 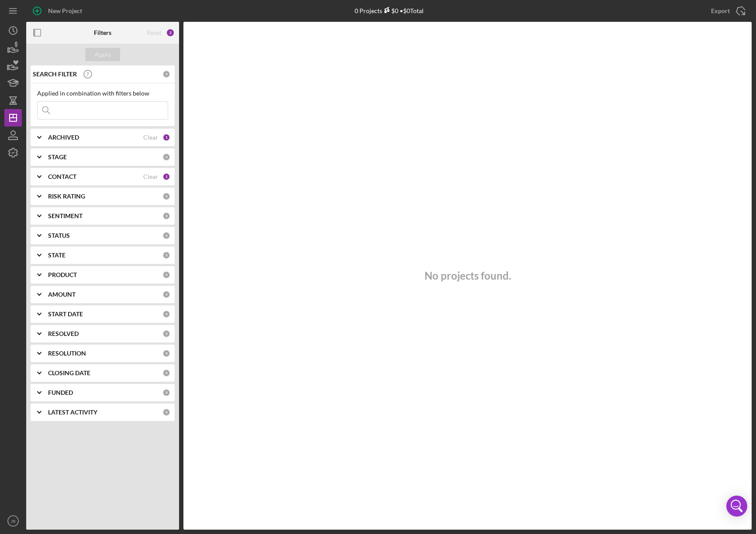 I want to click on div: 2, so click(x=170, y=33).